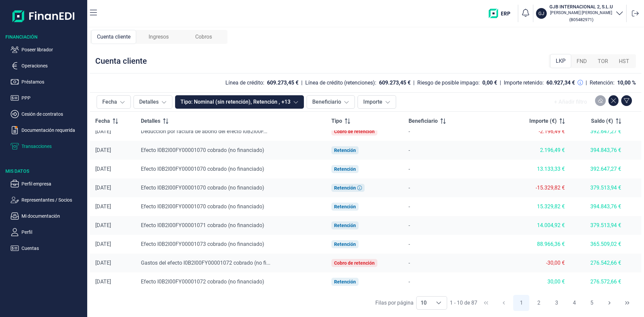 Image resolution: width=644 pixels, height=317 pixels. I want to click on span: Cuenta cliente, so click(114, 37).